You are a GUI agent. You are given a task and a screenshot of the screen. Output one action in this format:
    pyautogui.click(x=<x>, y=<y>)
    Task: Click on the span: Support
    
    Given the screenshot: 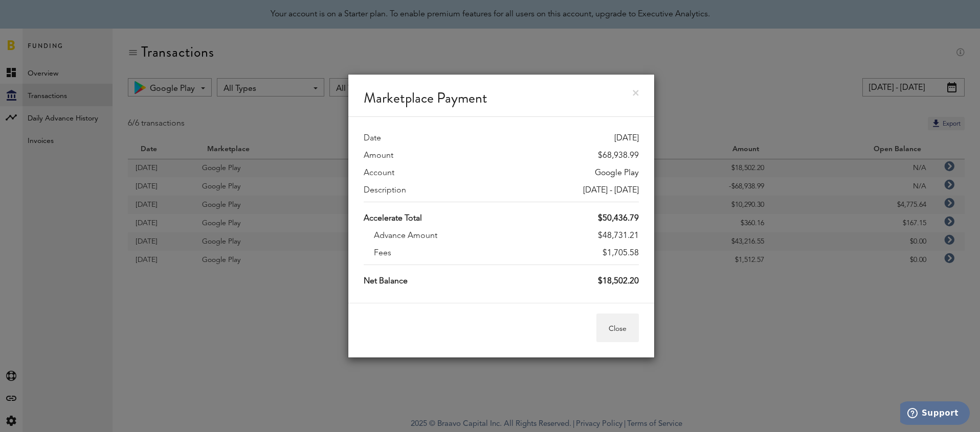 What is the action you would take?
    pyautogui.click(x=40, y=11)
    